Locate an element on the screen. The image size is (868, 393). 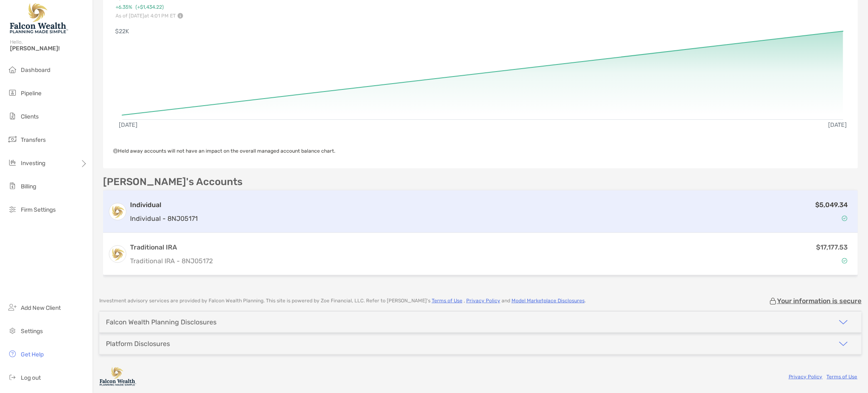
span: Investing is located at coordinates (33, 163).